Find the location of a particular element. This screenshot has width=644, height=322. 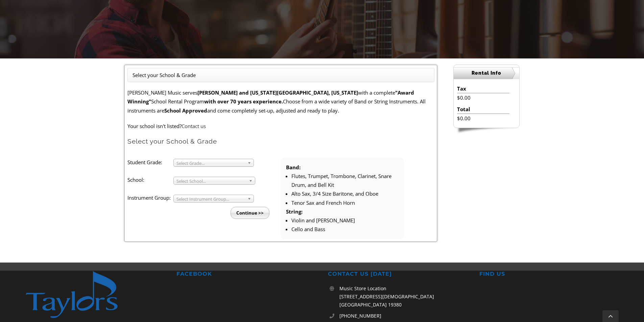

a: Contact us is located at coordinates (194, 126).